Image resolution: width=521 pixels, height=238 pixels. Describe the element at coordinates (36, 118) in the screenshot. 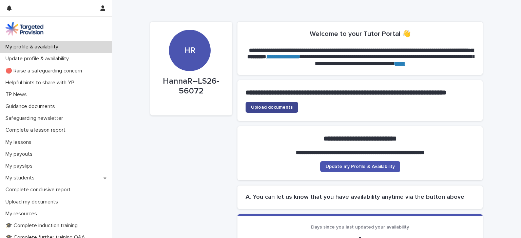

I see `p: Safeguarding newsletter` at that location.